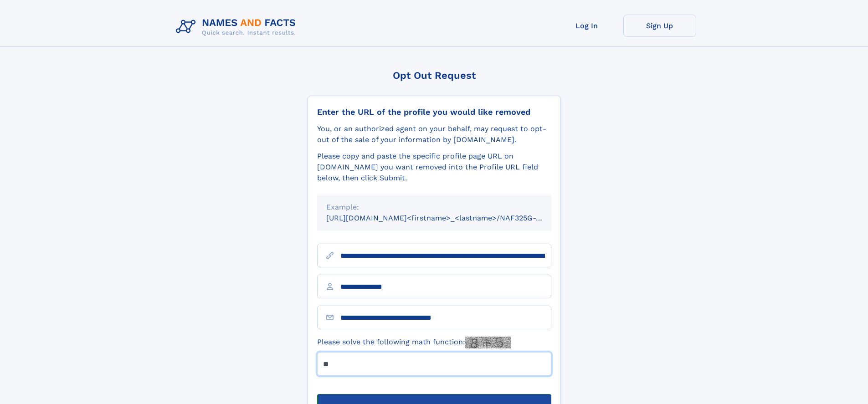 This screenshot has height=404, width=868. I want to click on a: Log In, so click(587, 25).